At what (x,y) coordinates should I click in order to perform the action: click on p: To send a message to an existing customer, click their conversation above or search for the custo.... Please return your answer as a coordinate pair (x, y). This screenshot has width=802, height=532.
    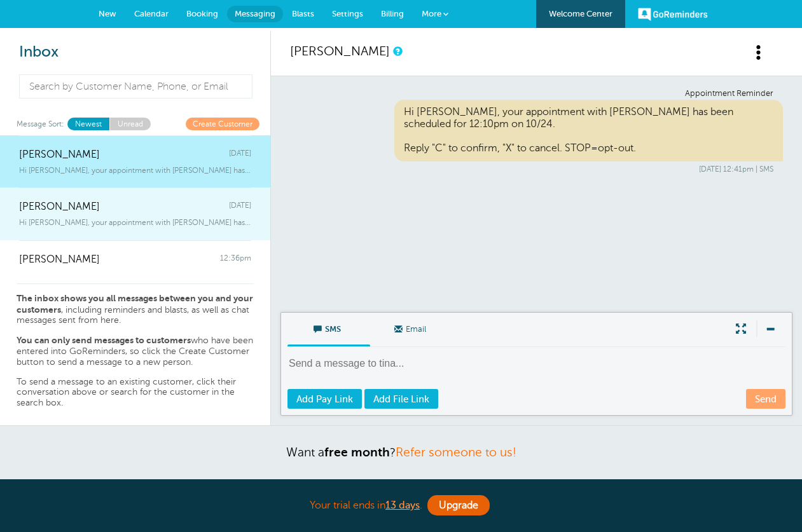
    Looking at the image, I should click on (135, 393).